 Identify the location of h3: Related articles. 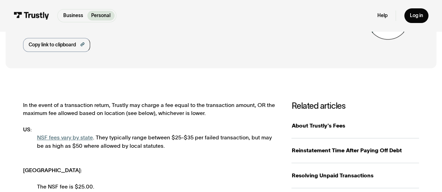
(355, 106).